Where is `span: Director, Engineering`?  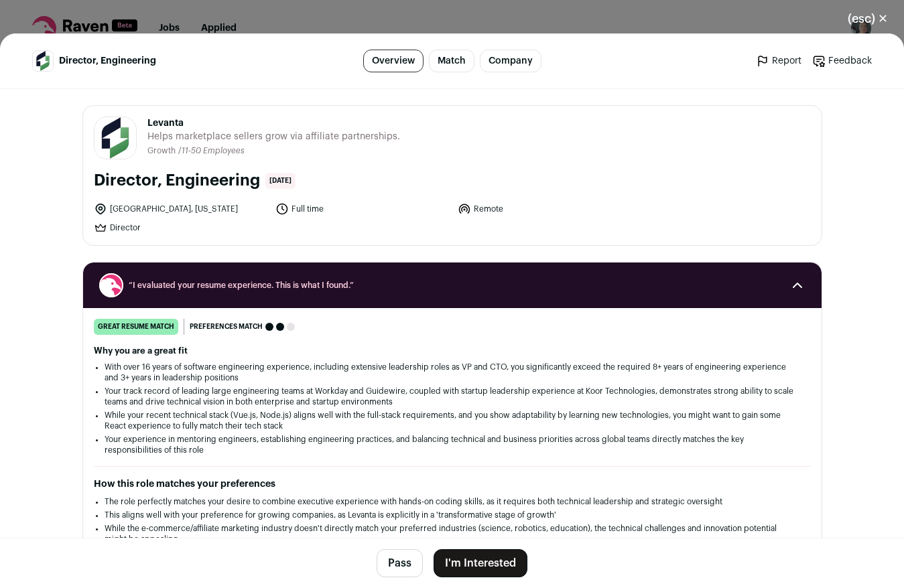
span: Director, Engineering is located at coordinates (107, 61).